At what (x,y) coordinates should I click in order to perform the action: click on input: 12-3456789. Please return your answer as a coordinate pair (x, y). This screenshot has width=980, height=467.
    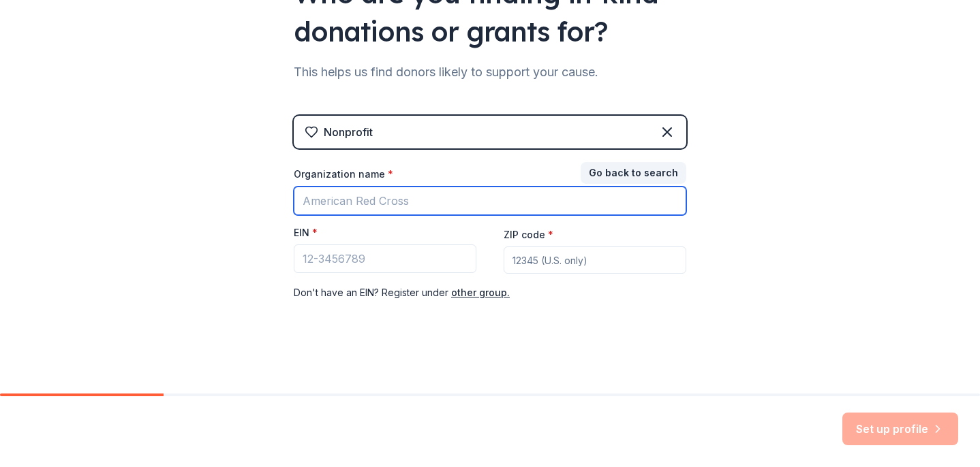
    Looking at the image, I should click on (385, 259).